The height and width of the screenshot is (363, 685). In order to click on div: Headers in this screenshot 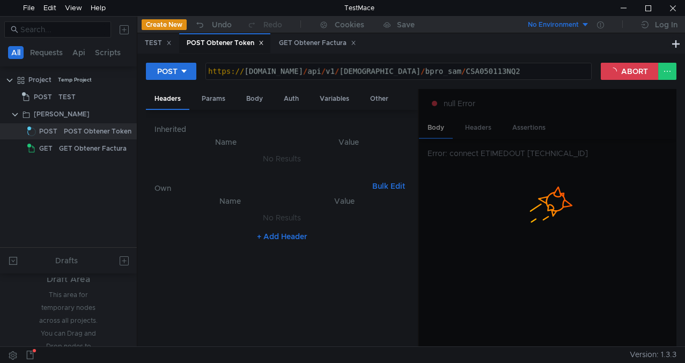, I will do `click(167, 99)`.